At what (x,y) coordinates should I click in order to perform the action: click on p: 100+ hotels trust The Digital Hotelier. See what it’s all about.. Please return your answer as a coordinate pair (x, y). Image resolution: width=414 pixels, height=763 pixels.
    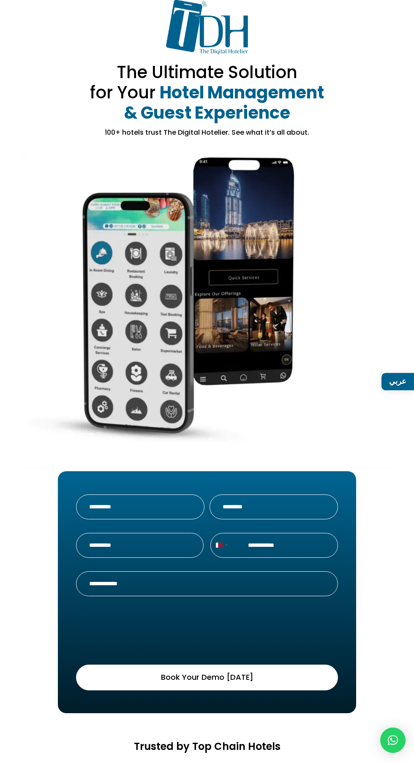
    Looking at the image, I should click on (207, 133).